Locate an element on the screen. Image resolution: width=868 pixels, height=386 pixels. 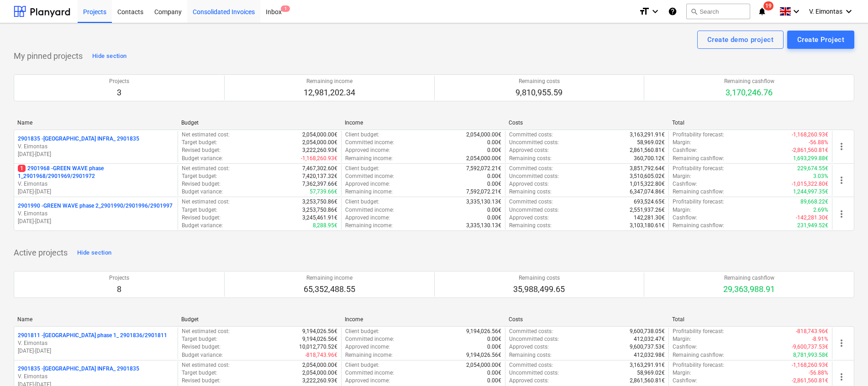
p: 2901990 - GREEN WAVE phase 2_2901990/2901996/2901997 is located at coordinates (95, 206).